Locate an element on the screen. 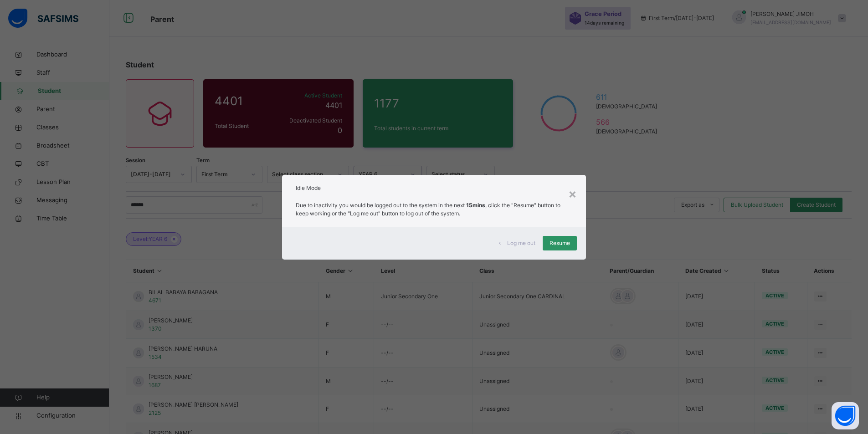 Image resolution: width=868 pixels, height=434 pixels. span: Log me out is located at coordinates (521, 243).